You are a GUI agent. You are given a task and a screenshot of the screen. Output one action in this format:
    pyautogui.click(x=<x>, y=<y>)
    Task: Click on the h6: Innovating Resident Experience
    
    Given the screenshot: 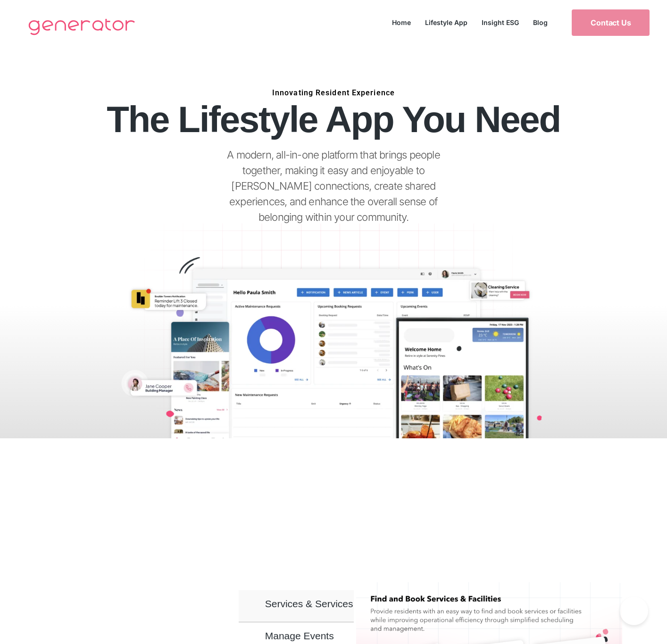 What is the action you would take?
    pyautogui.click(x=333, y=93)
    